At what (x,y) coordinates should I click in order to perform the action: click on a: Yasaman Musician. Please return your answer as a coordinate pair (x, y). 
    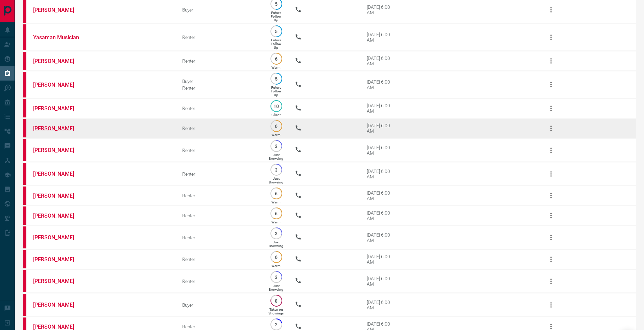
    Looking at the image, I should click on (59, 37).